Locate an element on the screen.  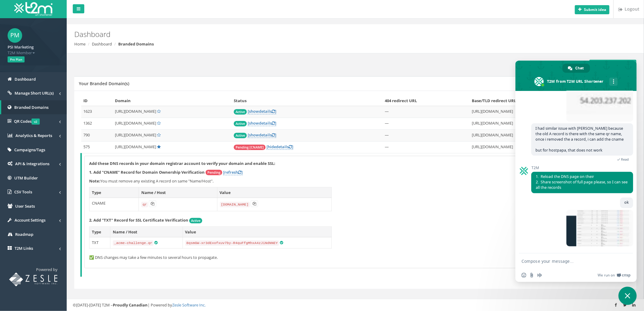
td: 1623 is located at coordinates (97, 112).